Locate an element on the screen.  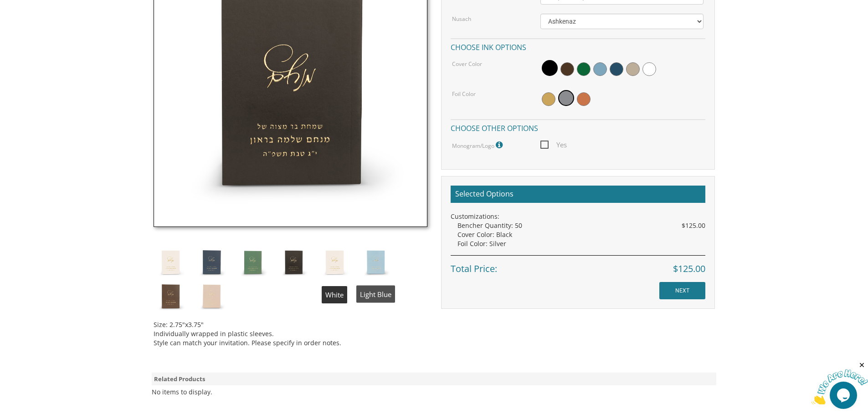
div: Size: 2.75"x3.75" Individually wrapped in plastic sleeves. Style can match your invitation. Pleas... is located at coordinates (290, 330).